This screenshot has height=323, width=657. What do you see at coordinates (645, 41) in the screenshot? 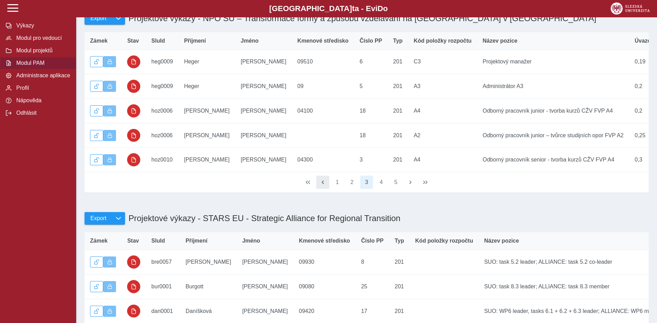
I see `span: Úvazek` at bounding box center [645, 41].